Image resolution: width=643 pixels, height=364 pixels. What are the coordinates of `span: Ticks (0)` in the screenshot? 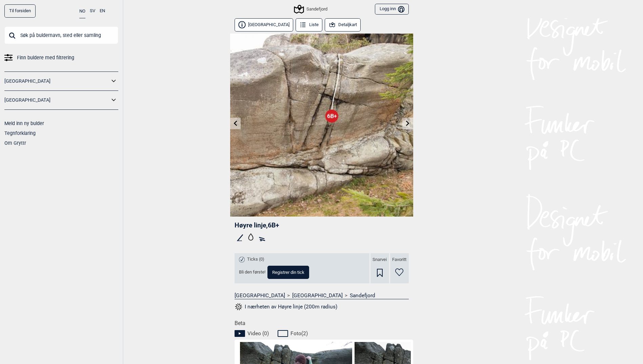 It's located at (256, 259).